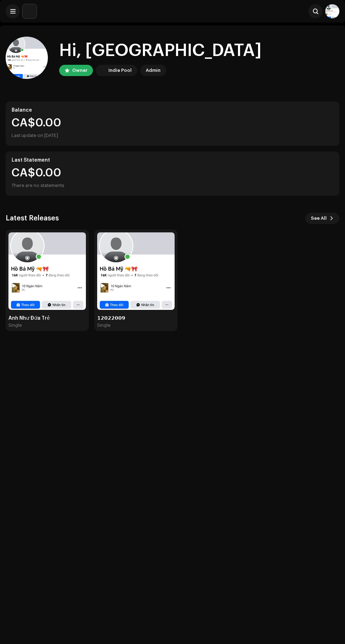 The width and height of the screenshot is (345, 644). Describe the element at coordinates (172, 173) in the screenshot. I see `re-o-card-value: Last Statement` at that location.